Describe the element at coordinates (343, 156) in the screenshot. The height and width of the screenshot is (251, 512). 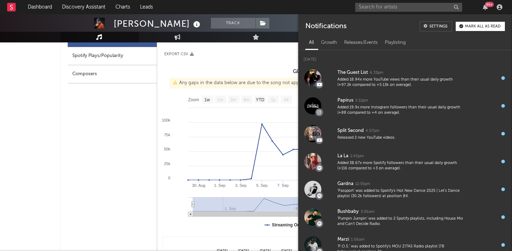
I see `div: La La` at that location.